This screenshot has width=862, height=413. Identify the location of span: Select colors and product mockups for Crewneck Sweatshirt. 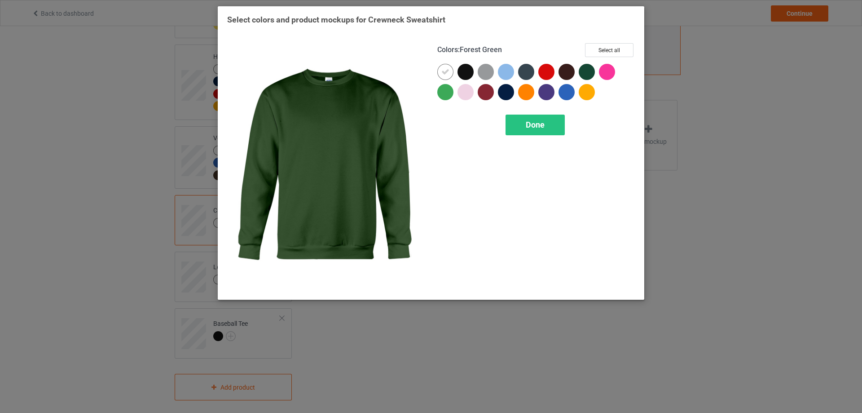
(336, 19).